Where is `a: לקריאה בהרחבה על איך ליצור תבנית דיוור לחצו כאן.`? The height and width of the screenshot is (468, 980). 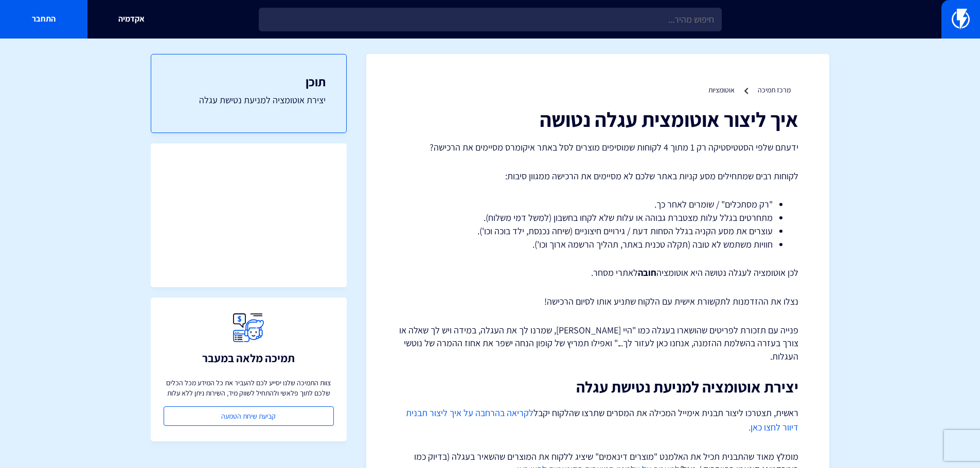 a: לקריאה בהרחבה על איך ליצור תבנית דיוור לחצו כאן. is located at coordinates (602, 420).